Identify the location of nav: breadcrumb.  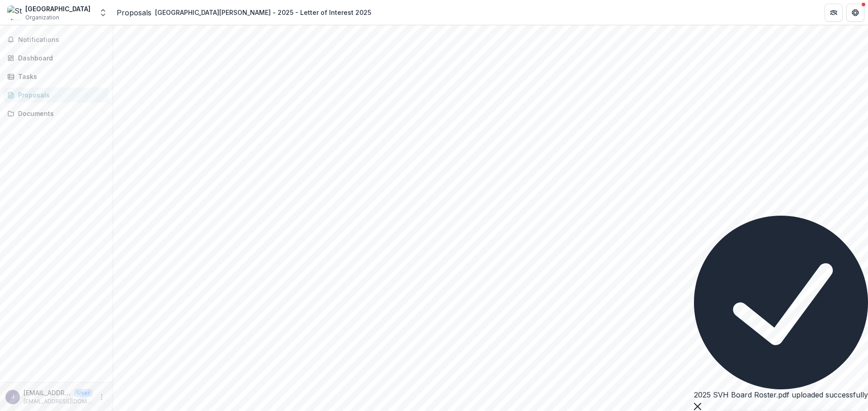
(245, 13).